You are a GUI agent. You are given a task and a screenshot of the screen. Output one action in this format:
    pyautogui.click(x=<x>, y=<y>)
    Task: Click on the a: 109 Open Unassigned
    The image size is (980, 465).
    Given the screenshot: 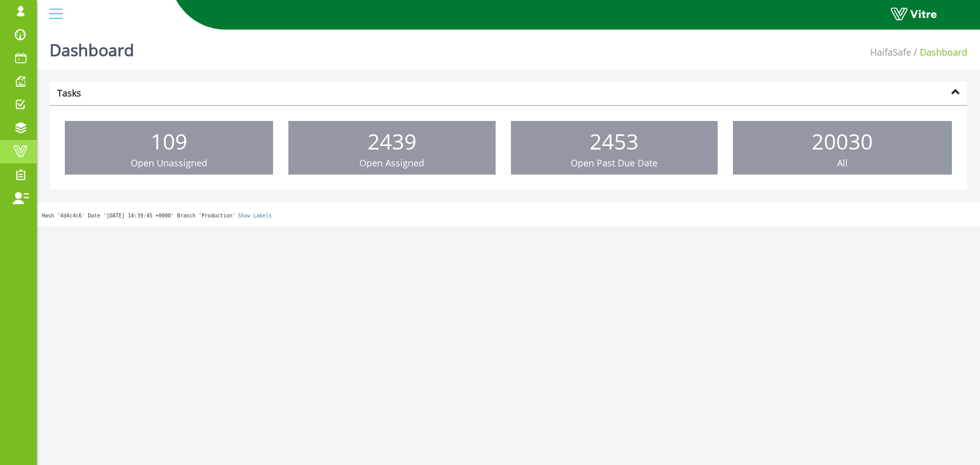 What is the action you would take?
    pyautogui.click(x=169, y=148)
    